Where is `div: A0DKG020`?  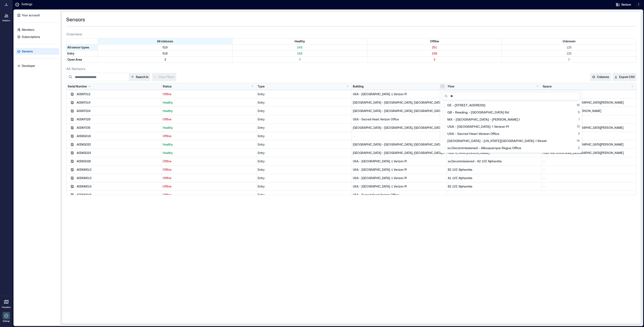 div: A0DKG020 is located at coordinates (118, 144).